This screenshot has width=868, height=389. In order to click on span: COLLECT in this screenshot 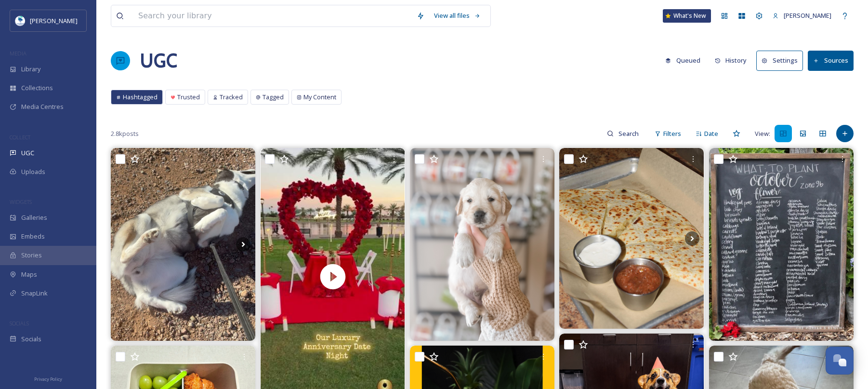, I will do `click(20, 137)`.